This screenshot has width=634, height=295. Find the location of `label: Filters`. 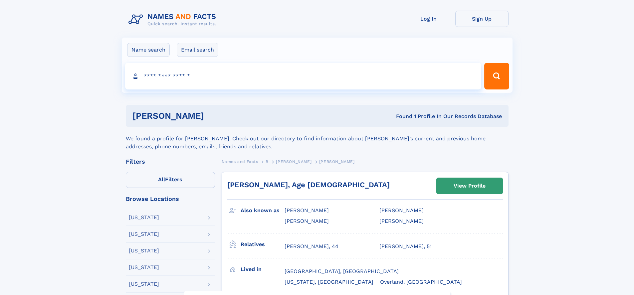

label: Filters is located at coordinates (170, 180).